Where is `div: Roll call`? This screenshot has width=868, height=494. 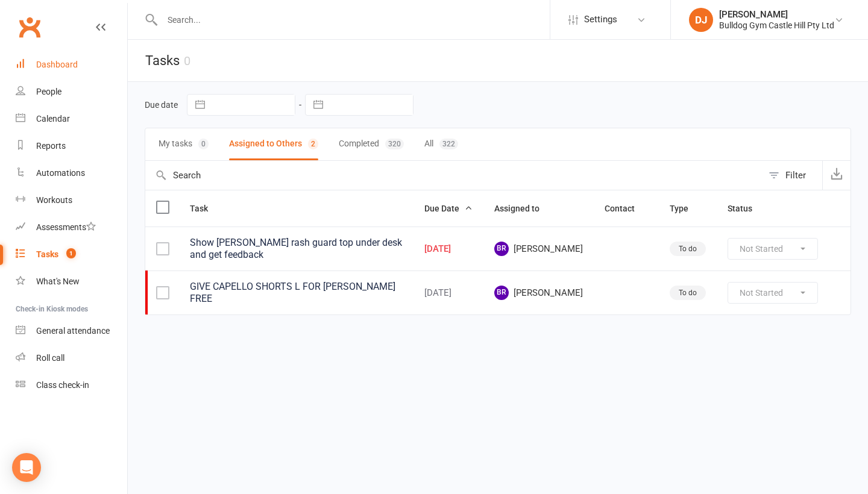 div: Roll call is located at coordinates (50, 358).